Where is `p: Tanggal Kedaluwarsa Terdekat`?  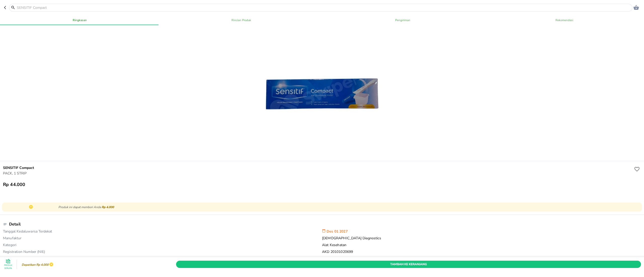 p: Tanggal Kedaluwarsa Terdekat is located at coordinates (163, 232).